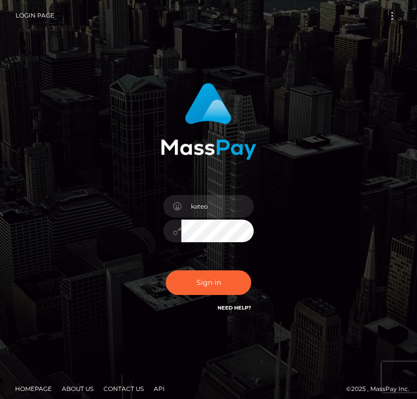 The height and width of the screenshot is (399, 417). What do you see at coordinates (35, 16) in the screenshot?
I see `a: Login Page` at bounding box center [35, 16].